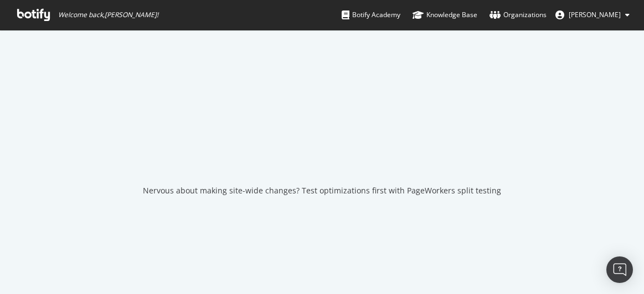 This screenshot has width=644, height=294. What do you see at coordinates (322, 148) in the screenshot?
I see `div: animation` at bounding box center [322, 148].